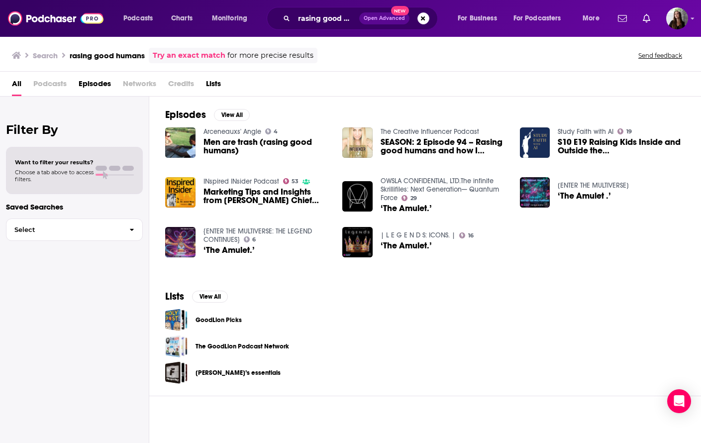 The height and width of the screenshot is (443, 701). Describe the element at coordinates (584, 196) in the screenshot. I see `span: ‘The Amulet .’` at that location.